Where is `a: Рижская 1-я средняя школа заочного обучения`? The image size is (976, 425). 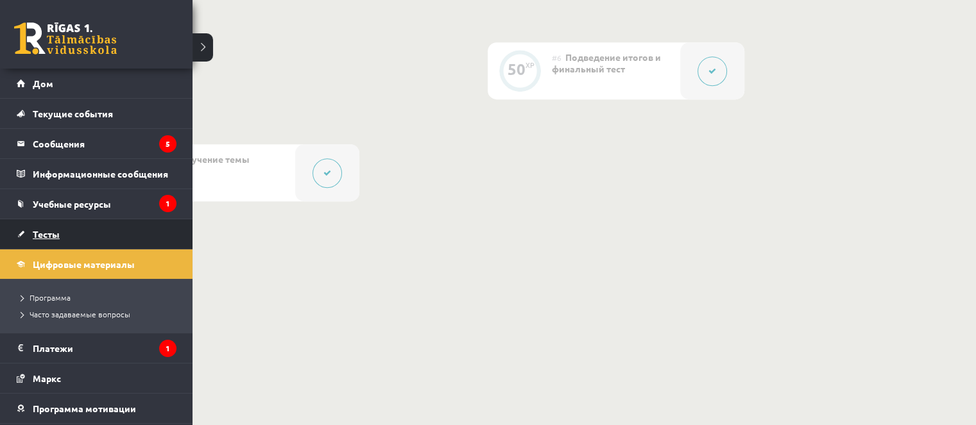 a: Рижская 1-я средняя школа заочного обучения is located at coordinates (65, 38).